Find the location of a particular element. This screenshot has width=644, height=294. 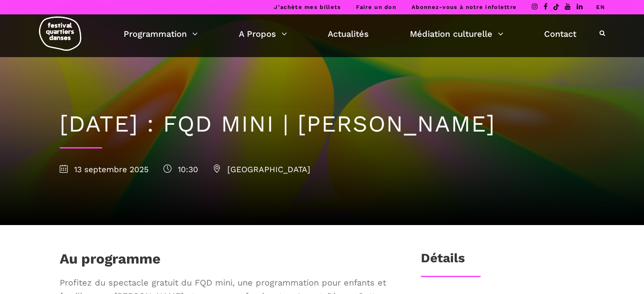

a: EN is located at coordinates (601, 7).